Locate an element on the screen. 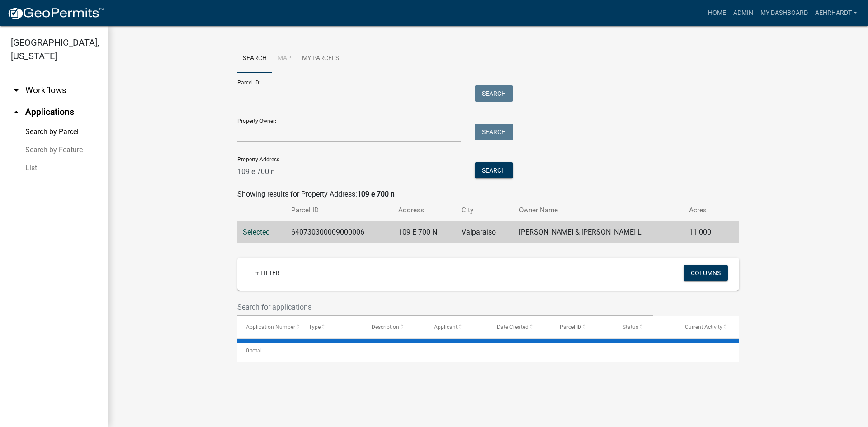  th: City is located at coordinates (484, 210).